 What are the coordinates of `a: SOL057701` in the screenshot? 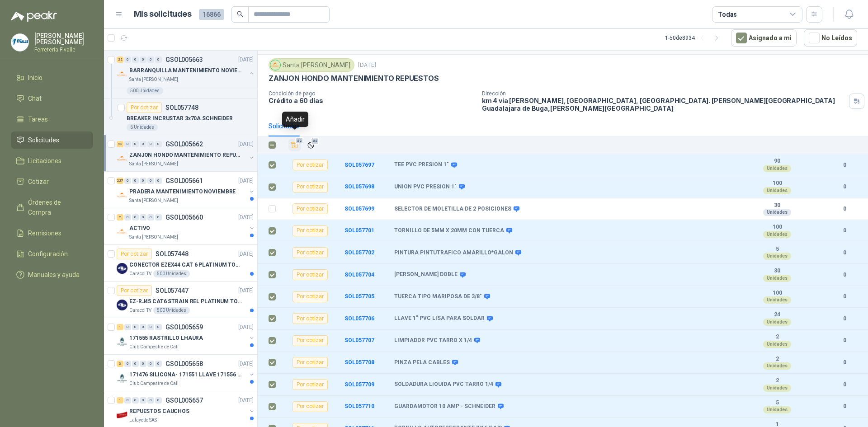 It's located at (360, 230).